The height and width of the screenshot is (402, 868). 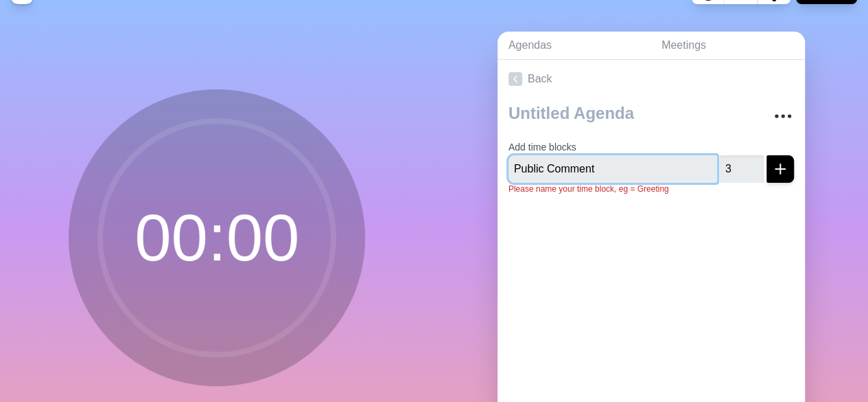 I want to click on button: More, so click(x=783, y=116).